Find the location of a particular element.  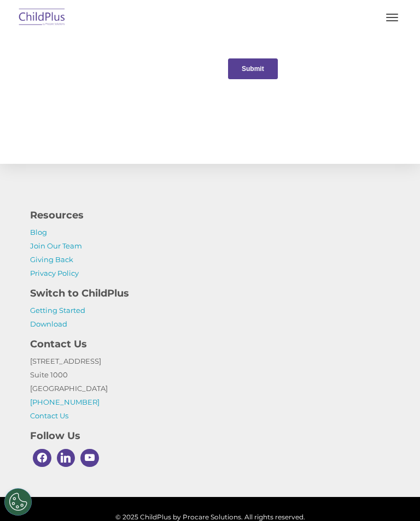

h4: Resources is located at coordinates (210, 215).